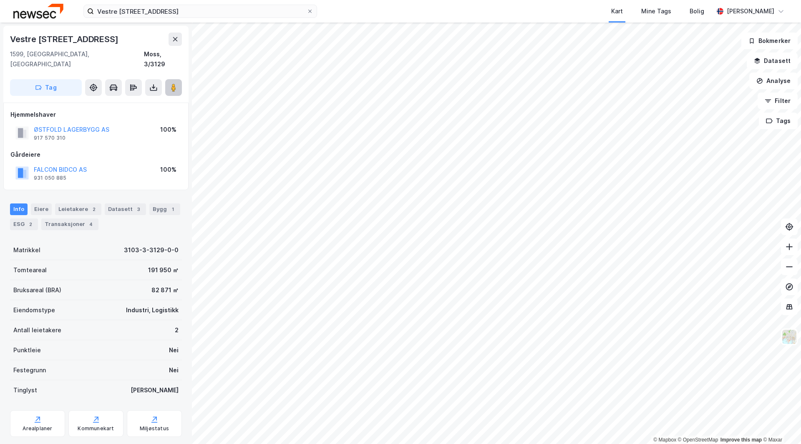  I want to click on div: Leietakere, so click(78, 209).